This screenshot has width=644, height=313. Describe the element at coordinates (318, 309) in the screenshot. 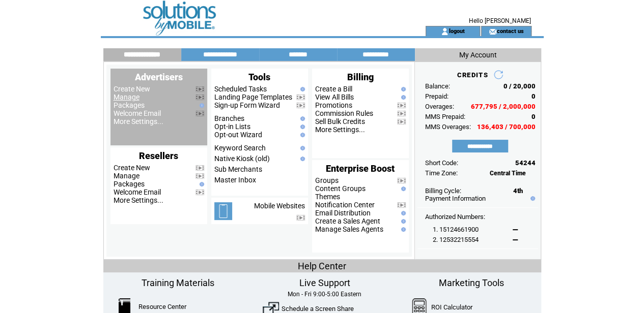

I see `a: Schedule a Screen Share` at that location.